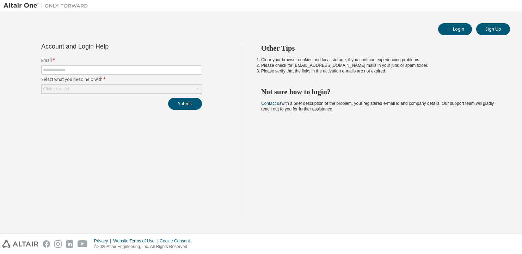 This screenshot has width=522, height=254. Describe the element at coordinates (176, 241) in the screenshot. I see `div: Cookie Consent` at that location.